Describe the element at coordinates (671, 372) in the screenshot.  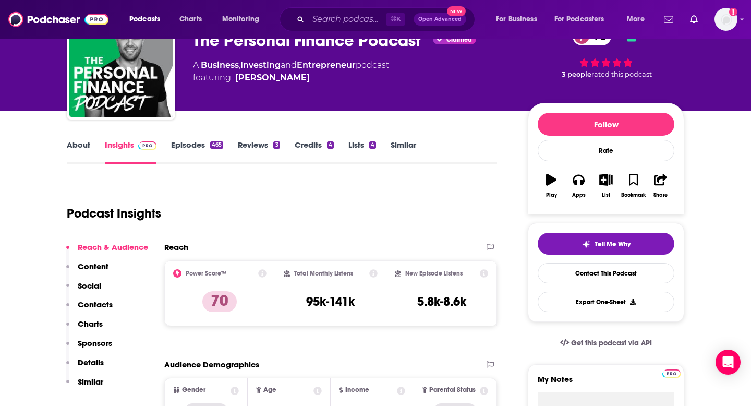
I see `a: Pro website` at that location.